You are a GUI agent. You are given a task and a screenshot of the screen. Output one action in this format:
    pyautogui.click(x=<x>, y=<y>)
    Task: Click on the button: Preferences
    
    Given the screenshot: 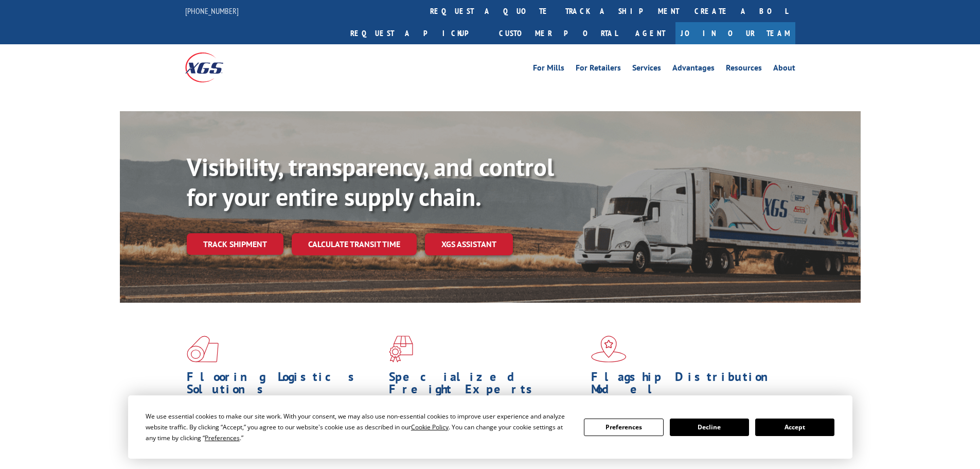 What is the action you would take?
    pyautogui.click(x=623, y=427)
    